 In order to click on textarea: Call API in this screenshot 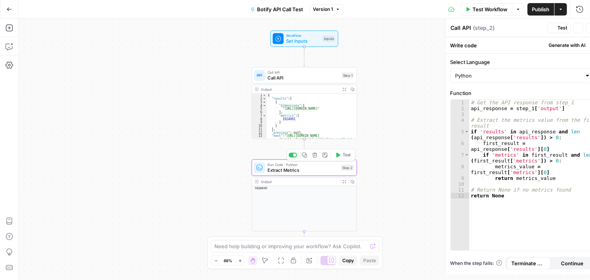, I will do `click(461, 28)`.